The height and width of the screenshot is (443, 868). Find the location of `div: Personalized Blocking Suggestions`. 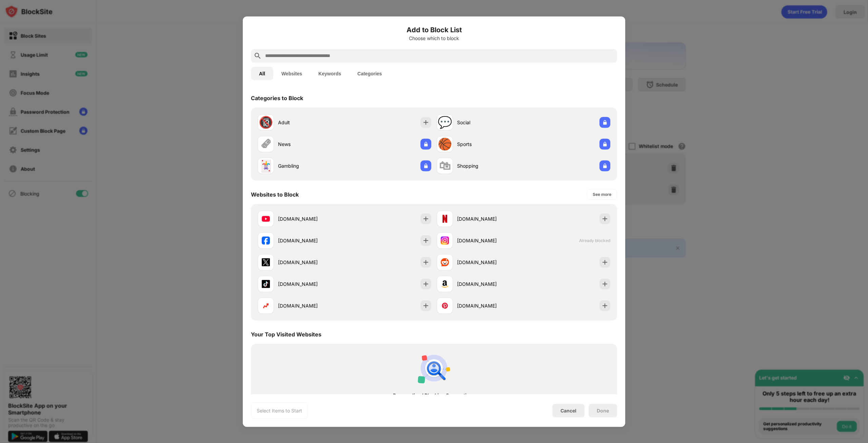

div: Personalized Blocking Suggestions is located at coordinates (434, 395).